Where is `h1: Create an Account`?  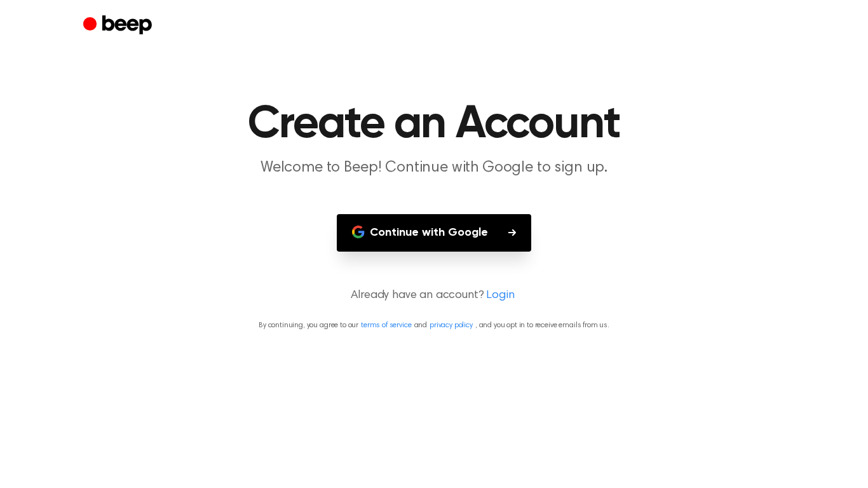 h1: Create an Account is located at coordinates (434, 124).